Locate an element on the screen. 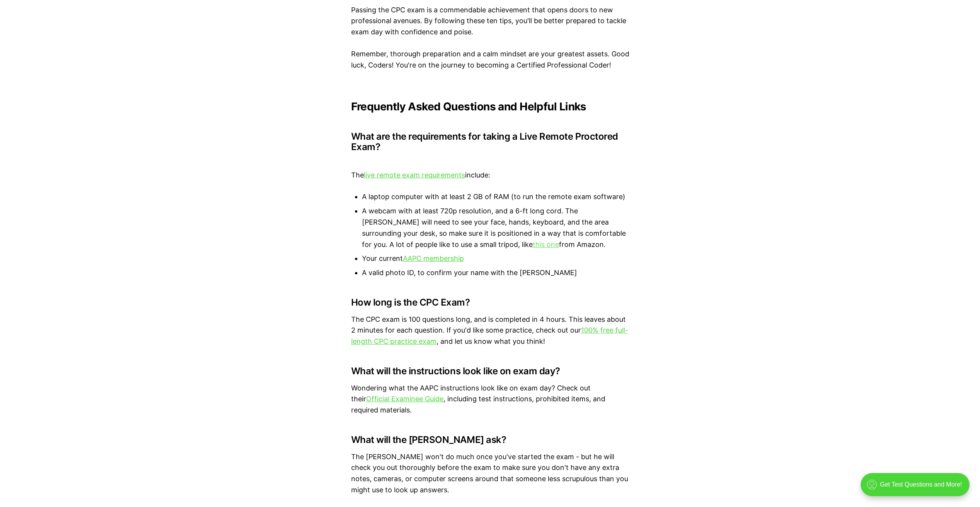 Image resolution: width=980 pixels, height=507 pixels. li: Your current is located at coordinates (495, 258).